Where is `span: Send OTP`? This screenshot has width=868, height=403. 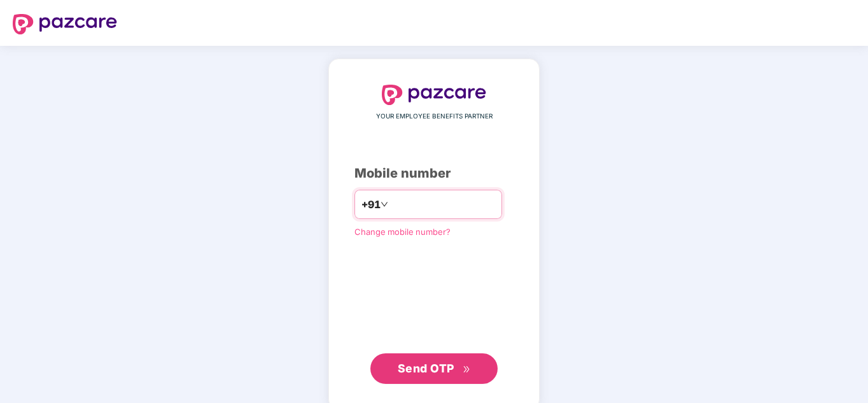
span: Send OTP is located at coordinates (426, 368).